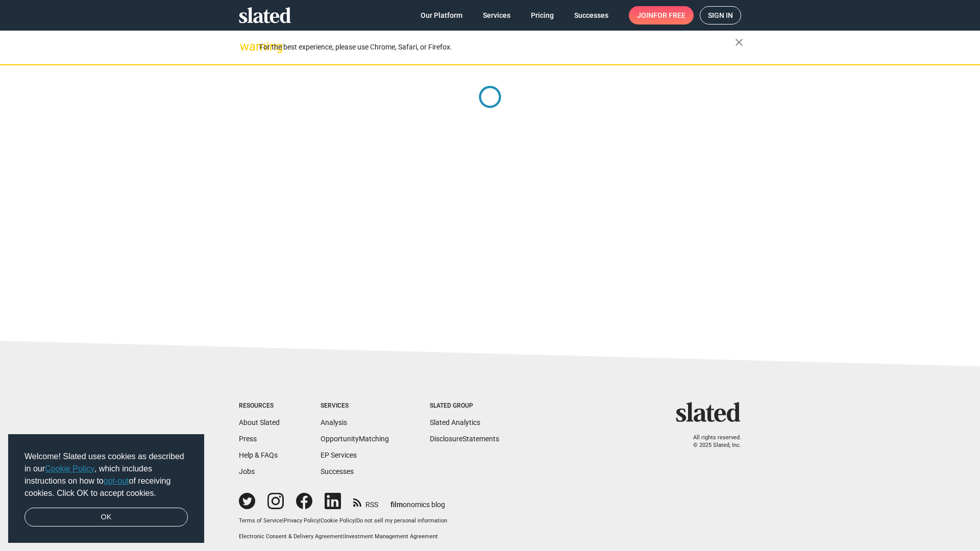 The image size is (980, 551). Describe the element at coordinates (542, 16) in the screenshot. I see `span: Pricing` at that location.